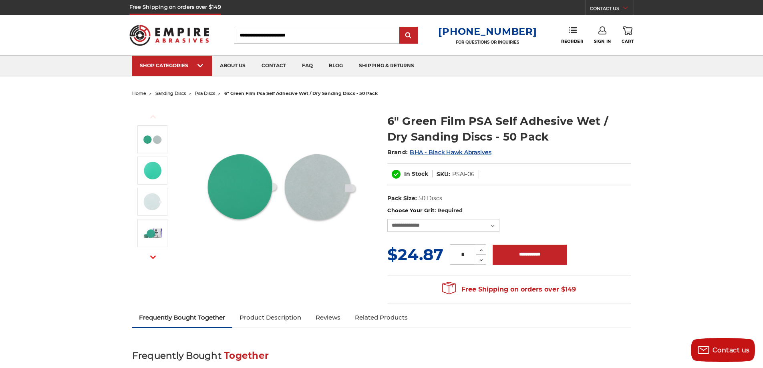  I want to click on span: Frequently Bought, so click(177, 356).